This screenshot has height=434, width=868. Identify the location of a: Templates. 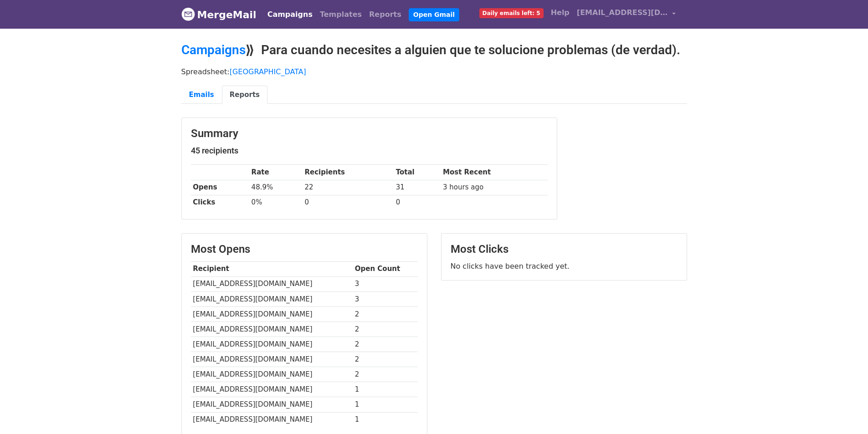
(341, 15).